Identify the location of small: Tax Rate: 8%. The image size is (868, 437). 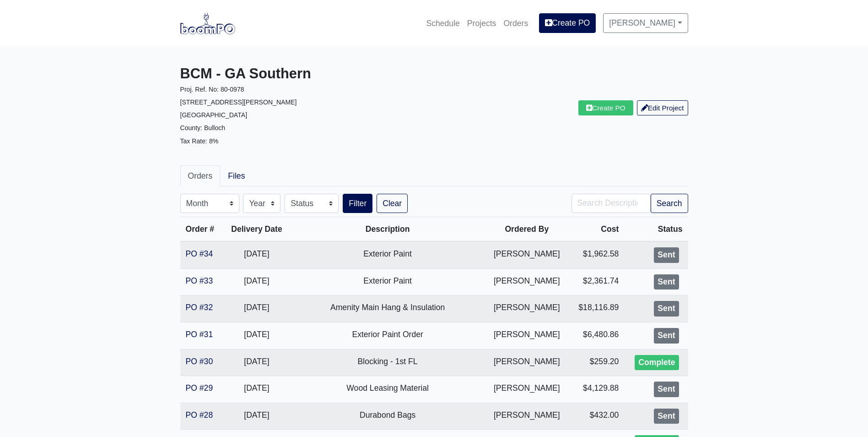
(199, 141).